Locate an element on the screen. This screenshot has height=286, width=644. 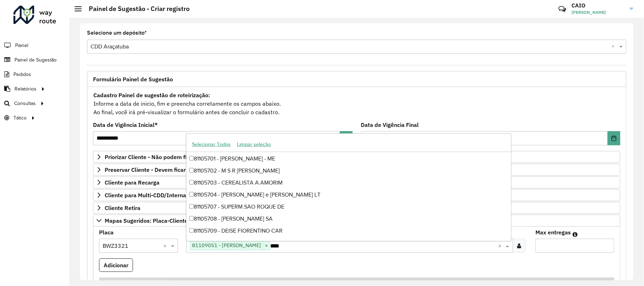
div: Informe a data de inicio, fim e preencha corretamente os campos abaixo. Ao final, você irá pré-vi... is located at coordinates (356, 104).